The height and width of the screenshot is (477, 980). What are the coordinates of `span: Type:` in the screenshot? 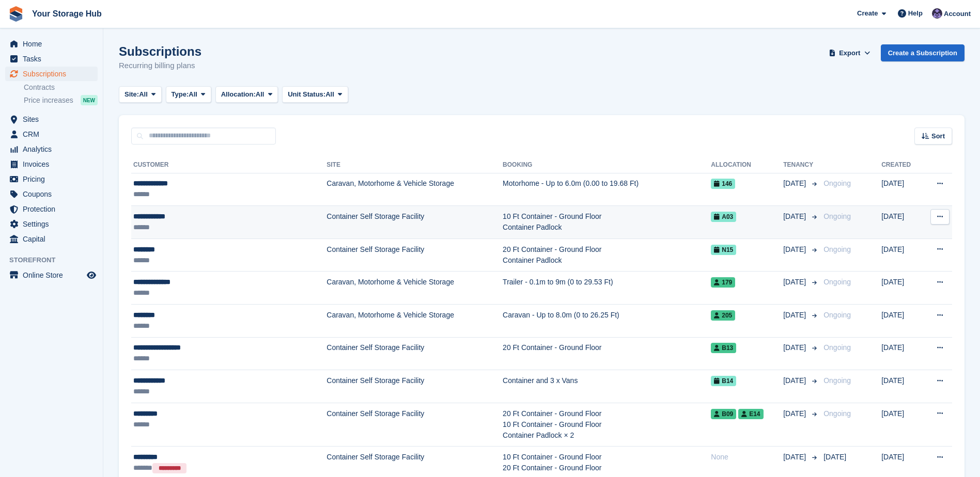 It's located at (180, 94).